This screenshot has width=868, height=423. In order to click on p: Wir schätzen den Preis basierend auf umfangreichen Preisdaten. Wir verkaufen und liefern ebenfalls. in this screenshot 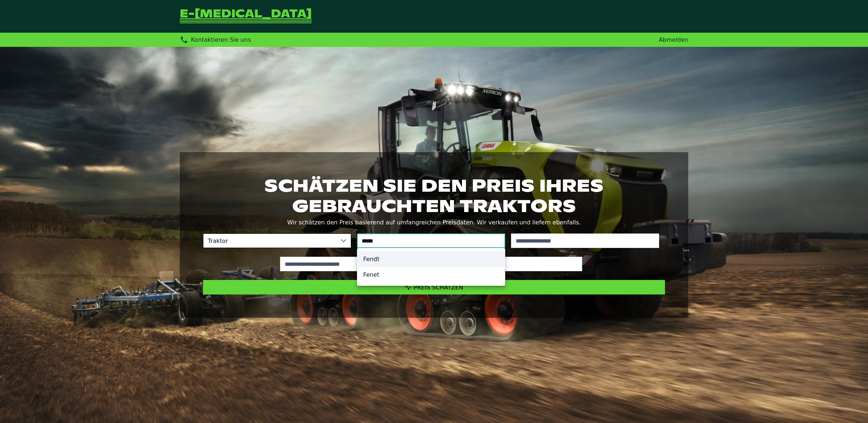, I will do `click(434, 223)`.